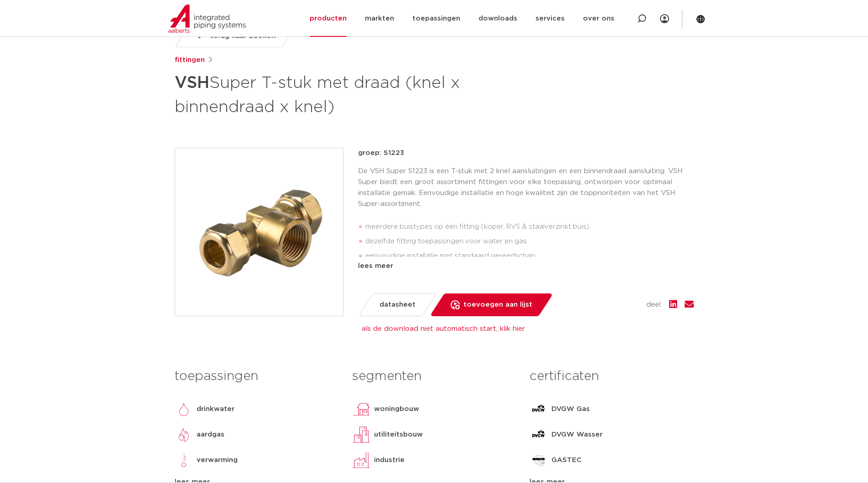 This screenshot has width=868, height=483. Describe the element at coordinates (654, 305) in the screenshot. I see `span: deel:` at that location.